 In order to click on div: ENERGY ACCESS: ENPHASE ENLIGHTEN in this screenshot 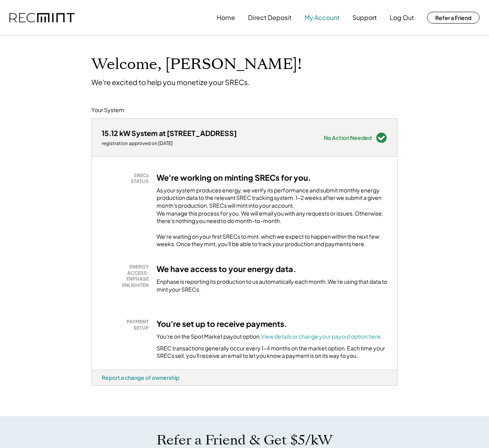, I will do `click(127, 276)`.